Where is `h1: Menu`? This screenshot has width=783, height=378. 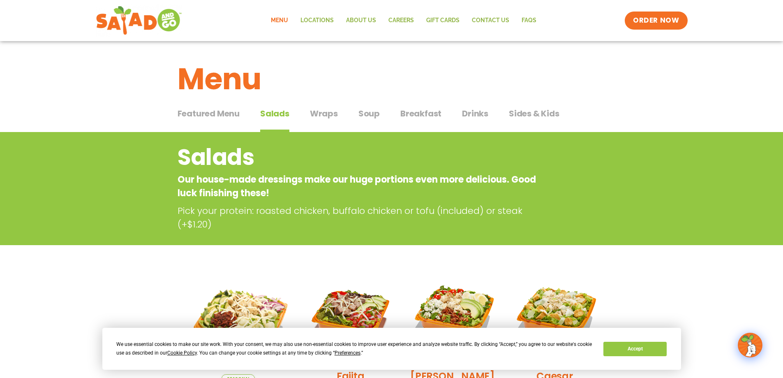 h1: Menu is located at coordinates (392, 79).